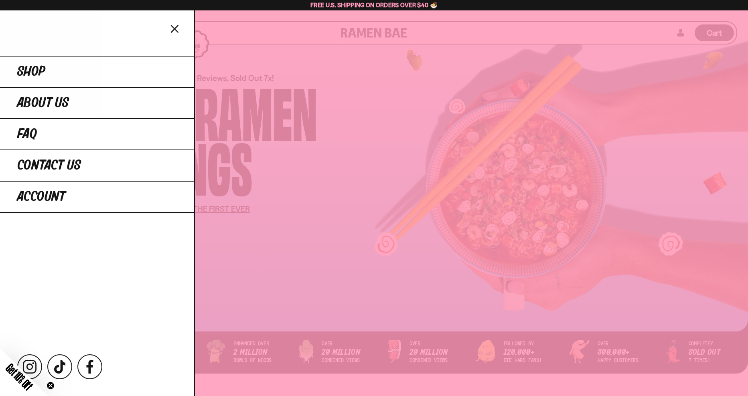  Describe the element at coordinates (41, 197) in the screenshot. I see `span: Account` at that location.